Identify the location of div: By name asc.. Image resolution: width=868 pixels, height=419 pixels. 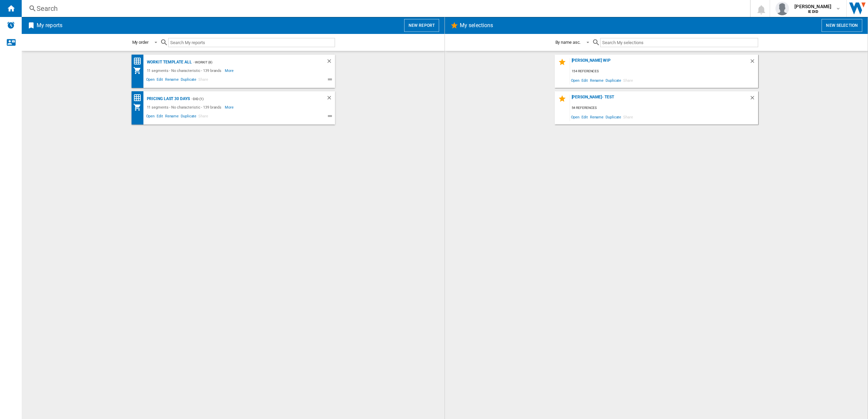
(568, 42).